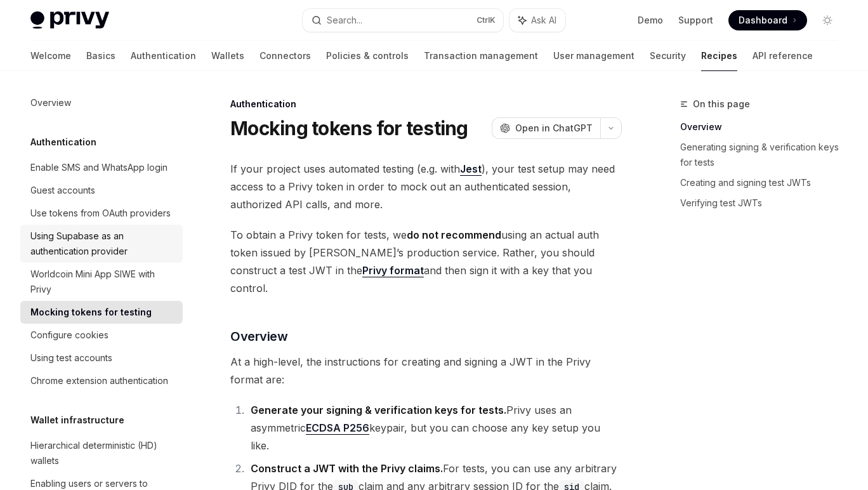  I want to click on a: ECDSA P256, so click(338, 428).